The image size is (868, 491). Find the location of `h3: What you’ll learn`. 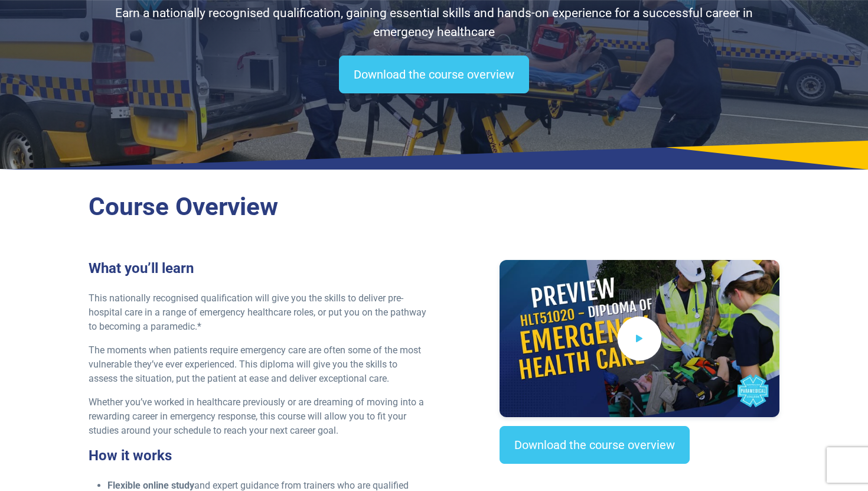

h3: What you’ll learn is located at coordinates (258, 268).